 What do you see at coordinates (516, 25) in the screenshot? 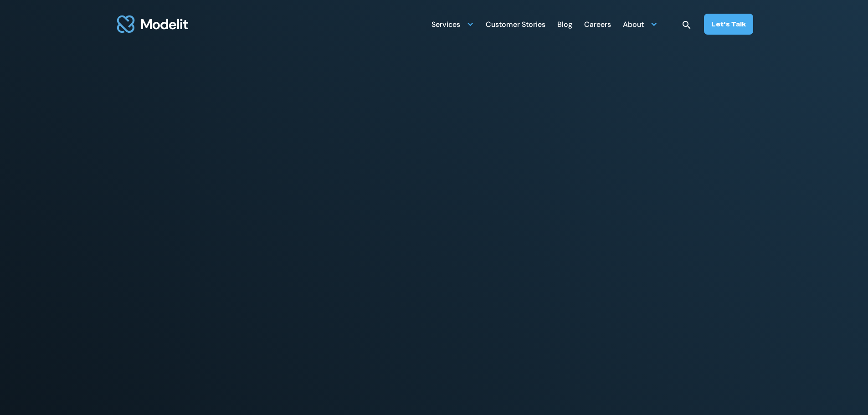
I see `div: Customer Stories` at bounding box center [516, 25].